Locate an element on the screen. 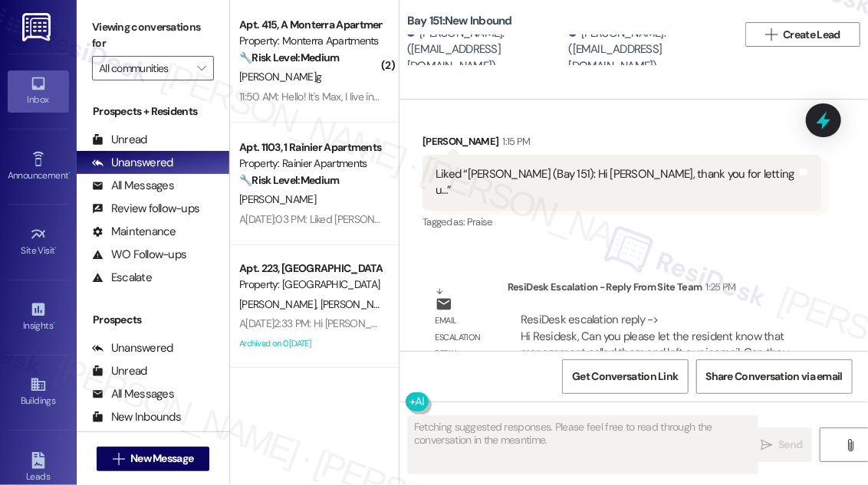 This screenshot has height=485, width=868. div: Maintenance is located at coordinates (134, 231).